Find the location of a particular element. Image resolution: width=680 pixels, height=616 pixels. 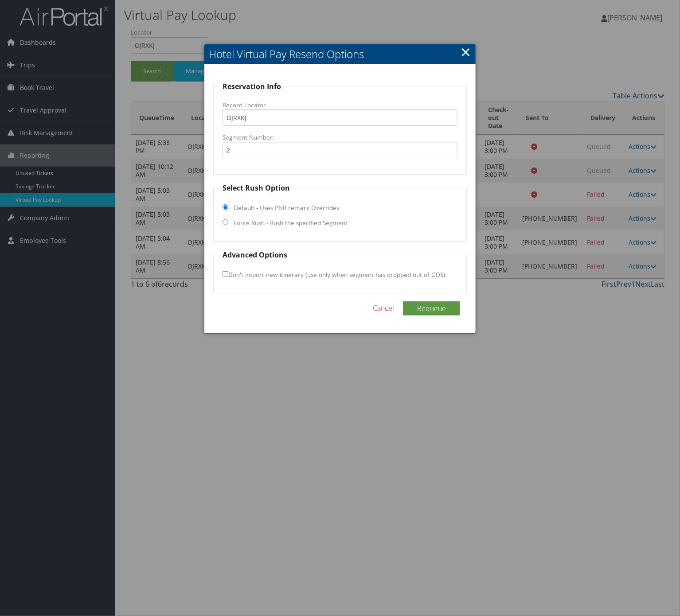

label: Record Locator is located at coordinates (340, 105).